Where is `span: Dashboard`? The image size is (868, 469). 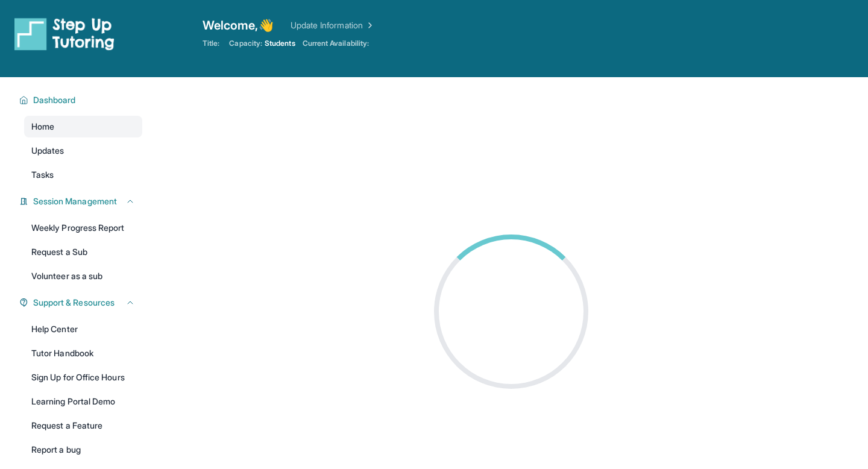 span: Dashboard is located at coordinates (54, 100).